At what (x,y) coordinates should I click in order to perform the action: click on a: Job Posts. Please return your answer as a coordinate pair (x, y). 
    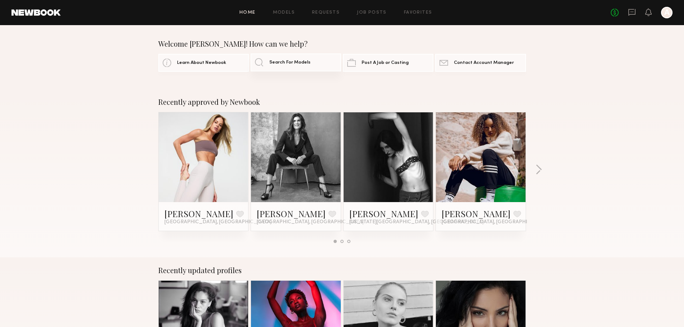
    Looking at the image, I should click on (372, 13).